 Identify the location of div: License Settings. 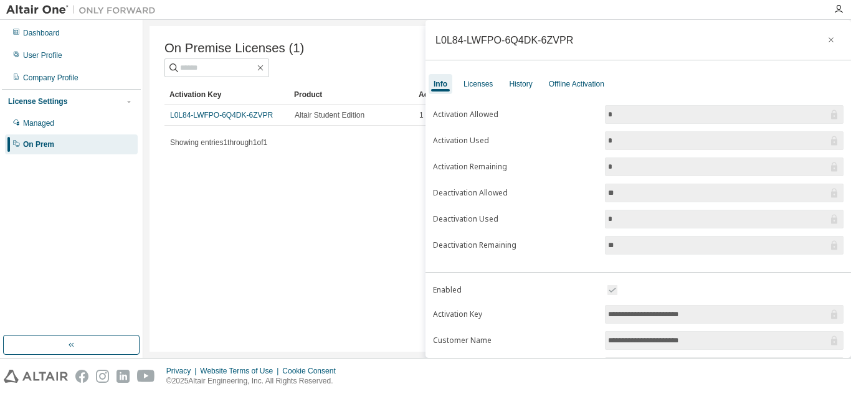
(37, 102).